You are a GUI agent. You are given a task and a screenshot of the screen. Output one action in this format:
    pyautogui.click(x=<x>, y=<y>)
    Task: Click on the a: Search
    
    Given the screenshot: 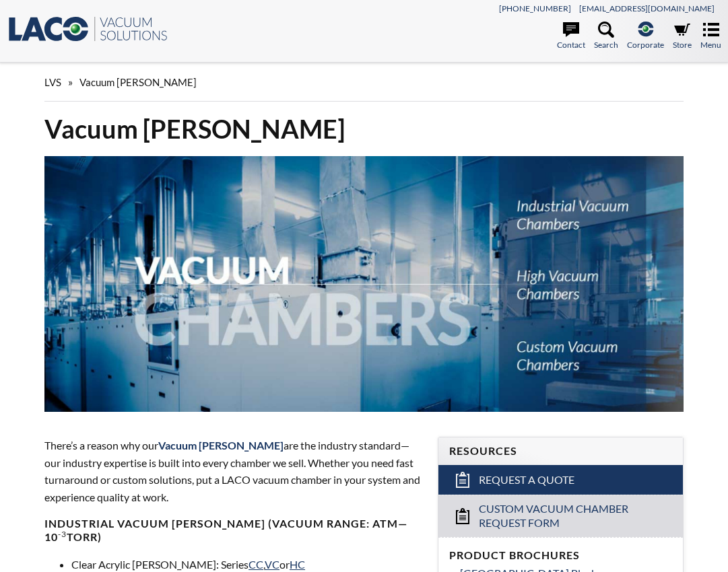 What is the action you would take?
    pyautogui.click(x=606, y=37)
    